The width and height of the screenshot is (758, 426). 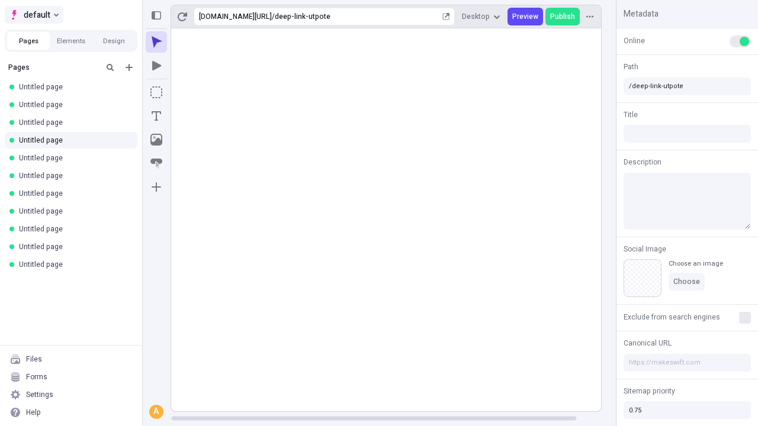 I want to click on span: Exclude from search engines, so click(x=671, y=317).